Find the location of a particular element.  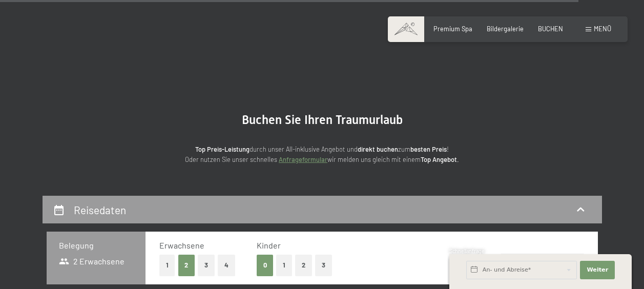

a: BUCHEN is located at coordinates (550, 29).